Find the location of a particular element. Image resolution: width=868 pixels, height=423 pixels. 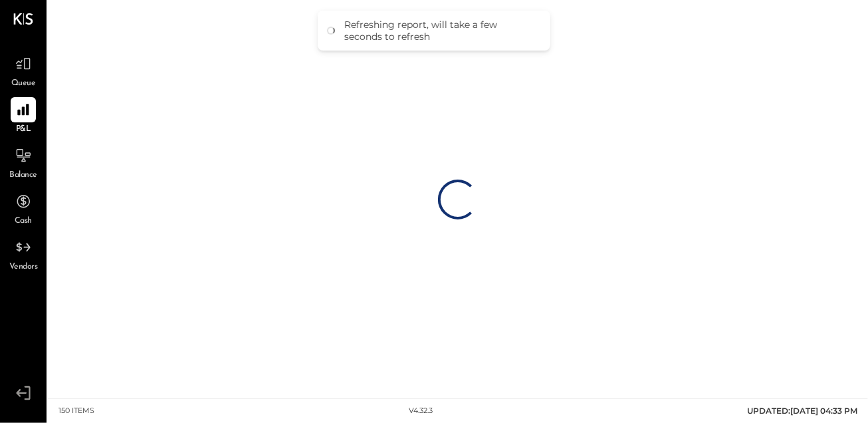

span: Queue is located at coordinates (23, 84).